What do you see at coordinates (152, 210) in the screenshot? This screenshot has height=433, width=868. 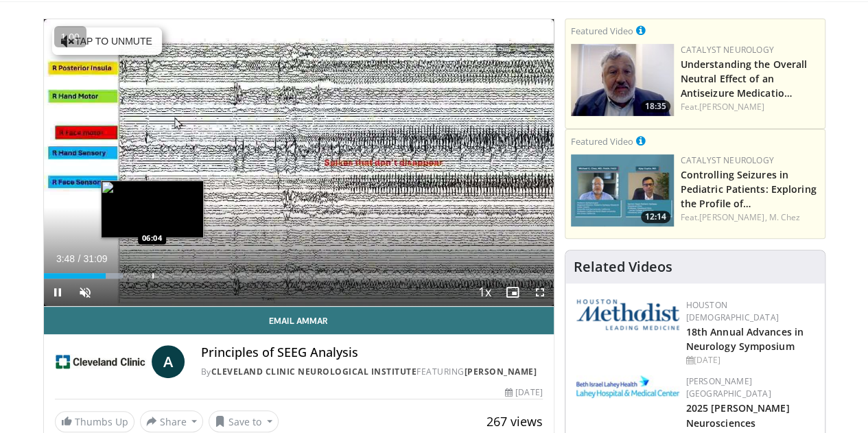 I see `img: image.jpeg` at bounding box center [152, 210].